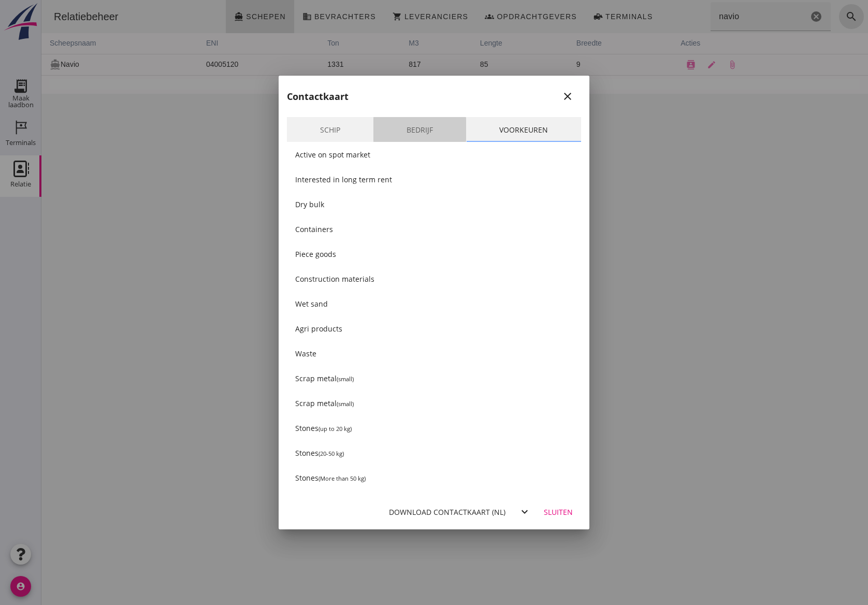 This screenshot has height=605, width=868. I want to click on i: business, so click(266, 16).